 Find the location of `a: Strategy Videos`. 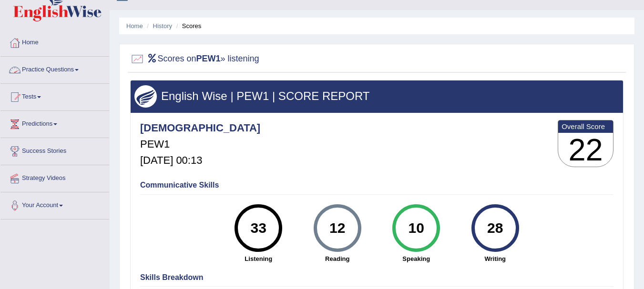

a: Strategy Videos is located at coordinates (55, 177).